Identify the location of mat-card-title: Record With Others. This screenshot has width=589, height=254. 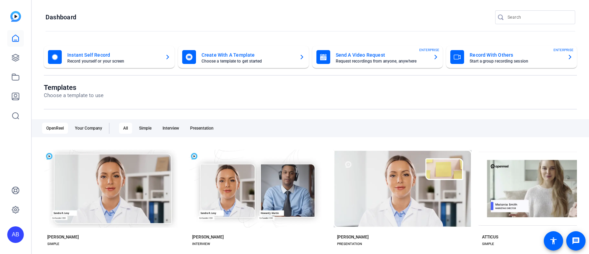
(516, 55).